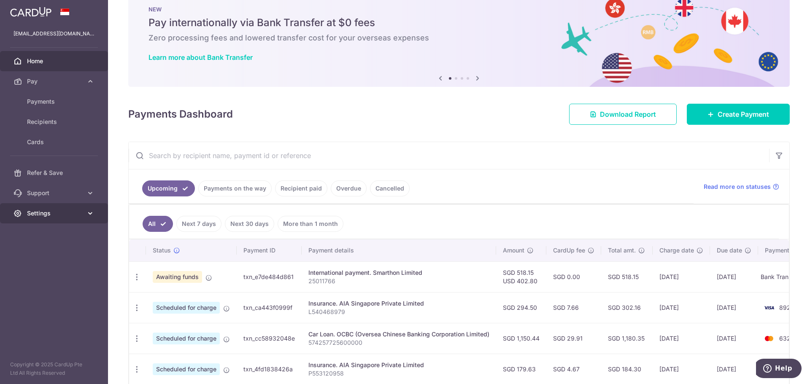 The height and width of the screenshot is (384, 810). Describe the element at coordinates (399, 374) in the screenshot. I see `p: P553120958` at that location.